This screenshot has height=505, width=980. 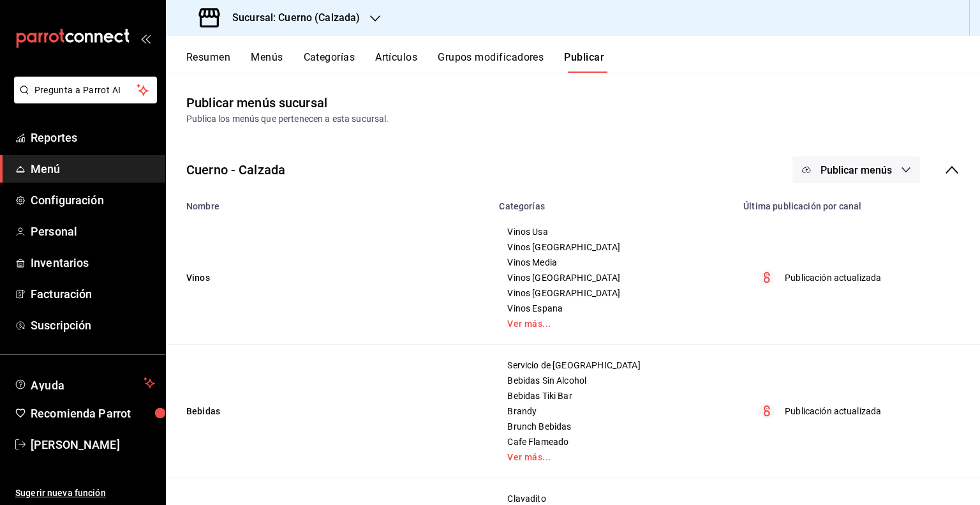 What do you see at coordinates (291, 18) in the screenshot?
I see `h3: Sucursal: Cuerno (Calzada)` at bounding box center [291, 18].